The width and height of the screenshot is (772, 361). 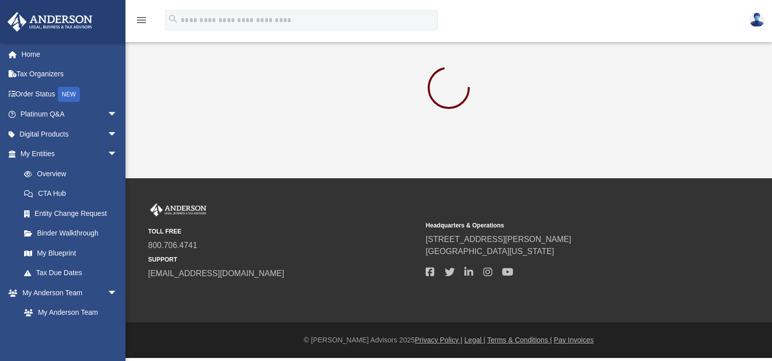 I want to click on a: My Entitiesarrow_drop_down, so click(x=70, y=154).